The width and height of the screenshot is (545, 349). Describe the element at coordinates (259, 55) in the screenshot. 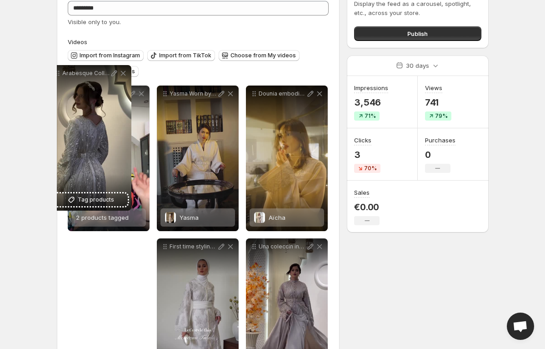

I see `button: Choose from My videos` at that location.